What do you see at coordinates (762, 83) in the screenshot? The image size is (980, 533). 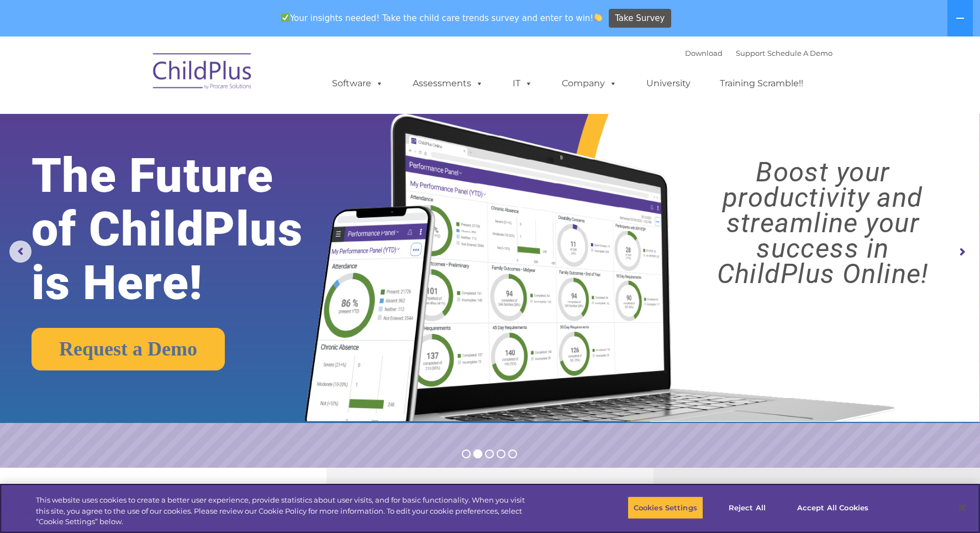 I see `a: Training Scramble!!` at bounding box center [762, 83].